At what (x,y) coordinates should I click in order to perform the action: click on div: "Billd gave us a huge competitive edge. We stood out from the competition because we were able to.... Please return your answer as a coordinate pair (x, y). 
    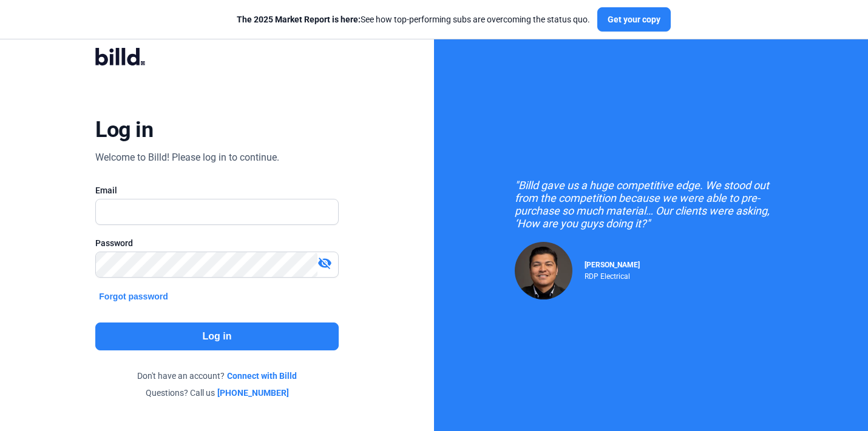
    Looking at the image, I should click on (651, 204).